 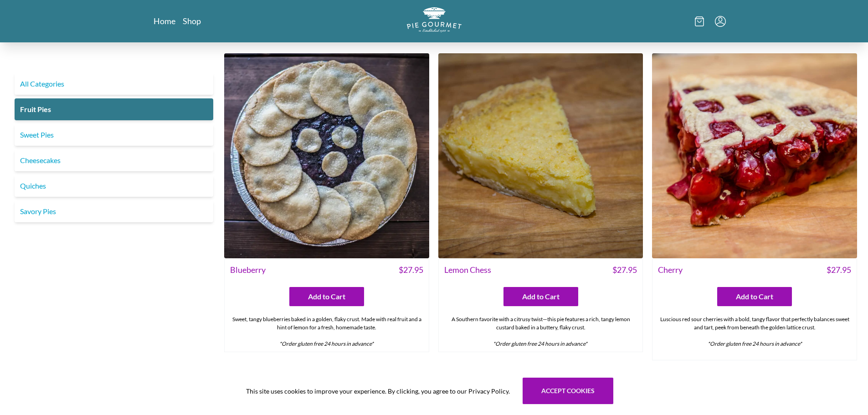 I want to click on span: This site uses cookies to improve your experience. By clicking, you agree to our Privacy Policy., so click(x=378, y=390).